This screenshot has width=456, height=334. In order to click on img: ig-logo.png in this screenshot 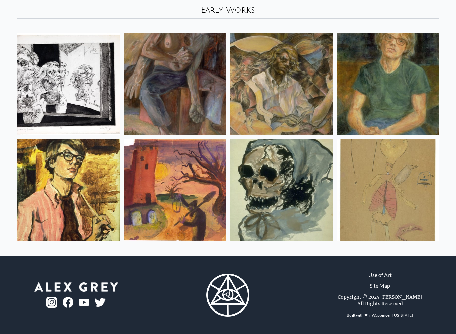, I will do `click(52, 303)`.